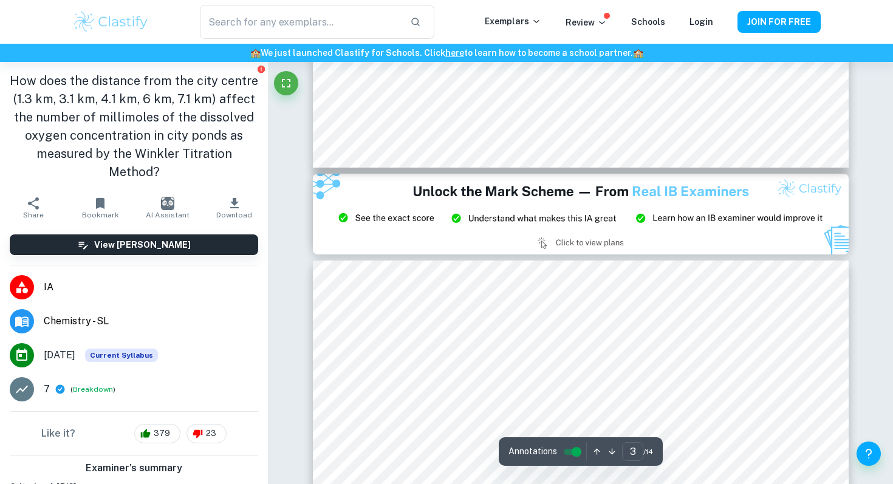  I want to click on p: Exemplars, so click(513, 21).